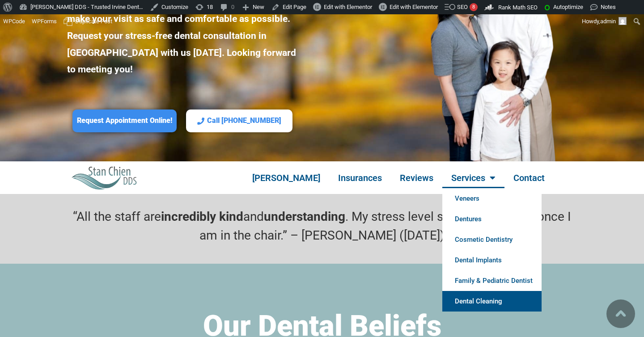  I want to click on a: Dental Cleaning, so click(492, 301).